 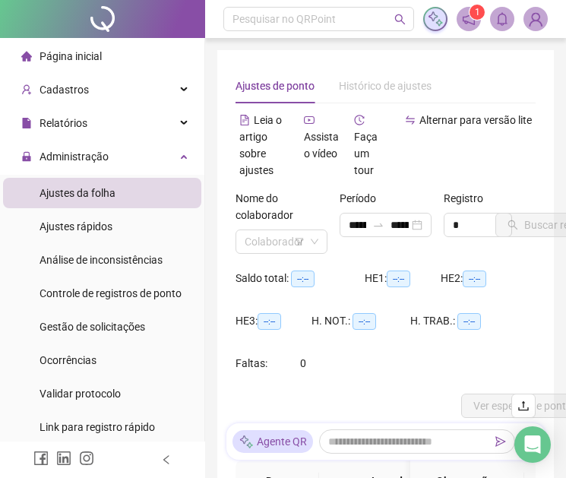 What do you see at coordinates (469, 19) in the screenshot?
I see `span: notification` at bounding box center [469, 19].